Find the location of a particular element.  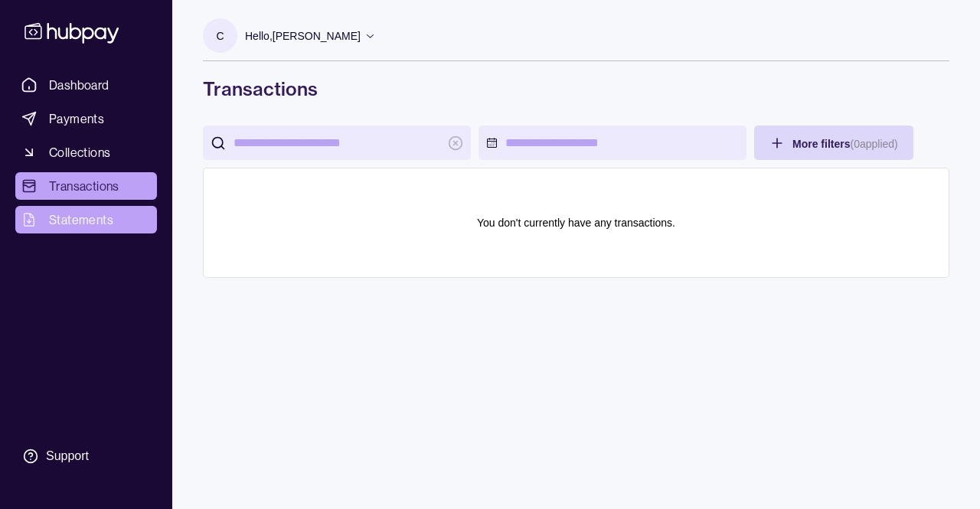

button: More filters(0applied) is located at coordinates (834, 143).